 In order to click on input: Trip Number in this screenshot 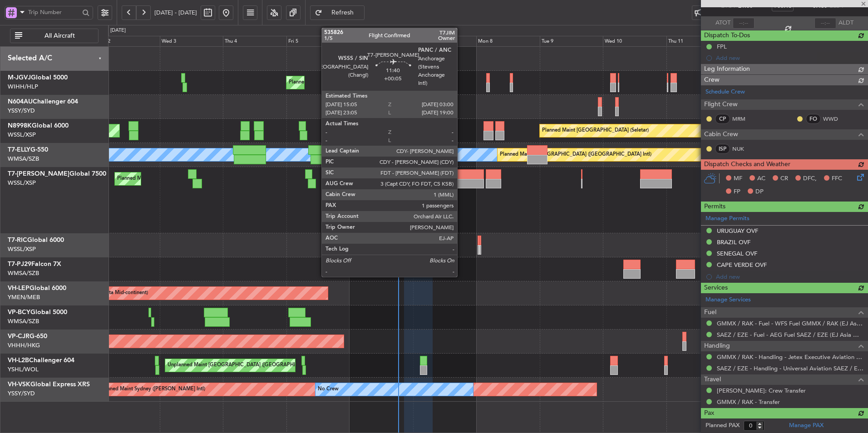, I will do `click(54, 13)`.